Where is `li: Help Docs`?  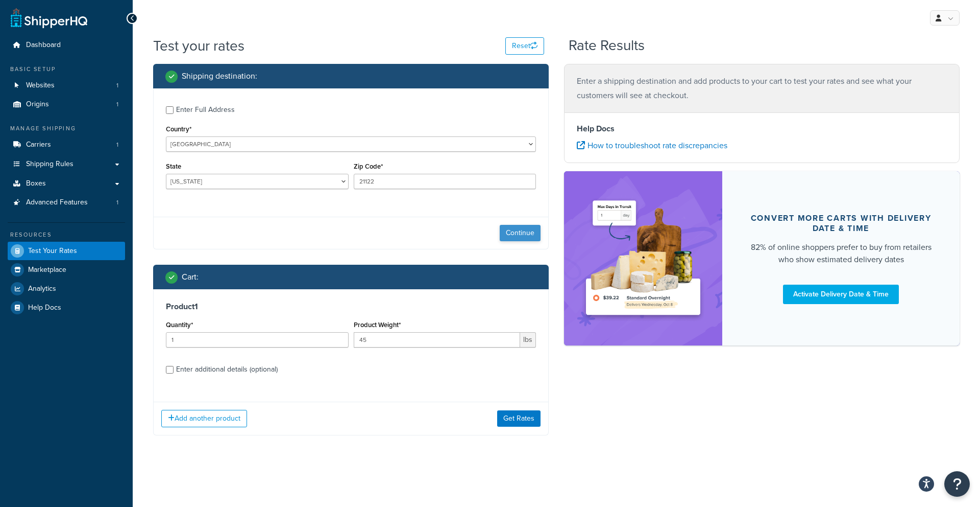 li: Help Docs is located at coordinates (66, 308).